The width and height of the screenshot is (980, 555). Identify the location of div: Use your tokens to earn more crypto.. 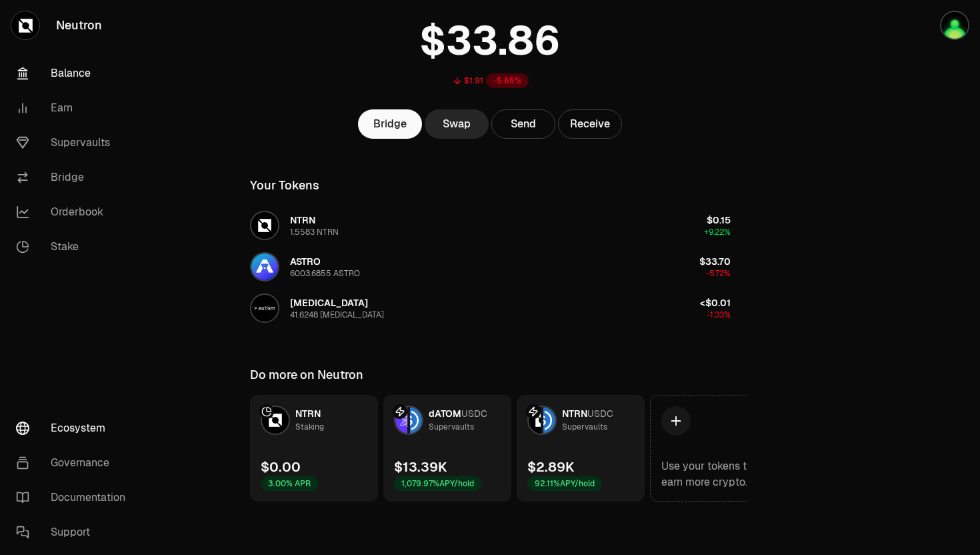
(714, 474).